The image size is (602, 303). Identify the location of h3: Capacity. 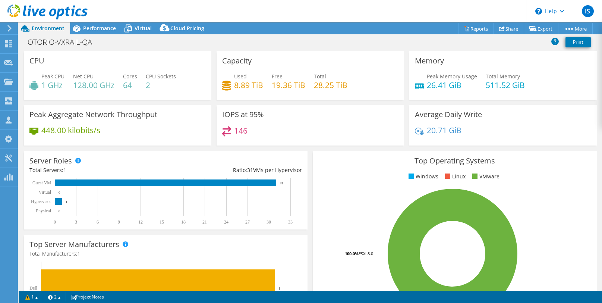
(237, 61).